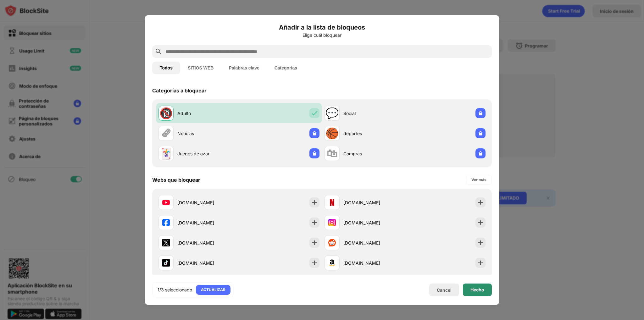 This screenshot has height=320, width=644. Describe the element at coordinates (444, 290) in the screenshot. I see `div: Cancel` at that location.